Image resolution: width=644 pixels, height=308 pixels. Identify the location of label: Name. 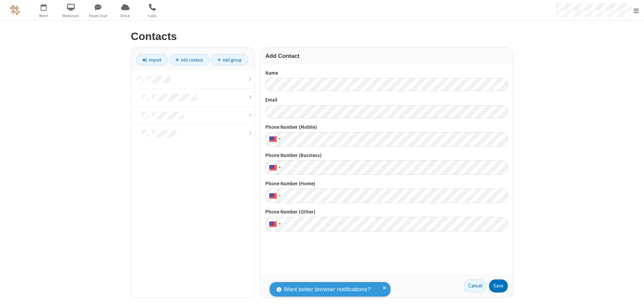
(386, 73).